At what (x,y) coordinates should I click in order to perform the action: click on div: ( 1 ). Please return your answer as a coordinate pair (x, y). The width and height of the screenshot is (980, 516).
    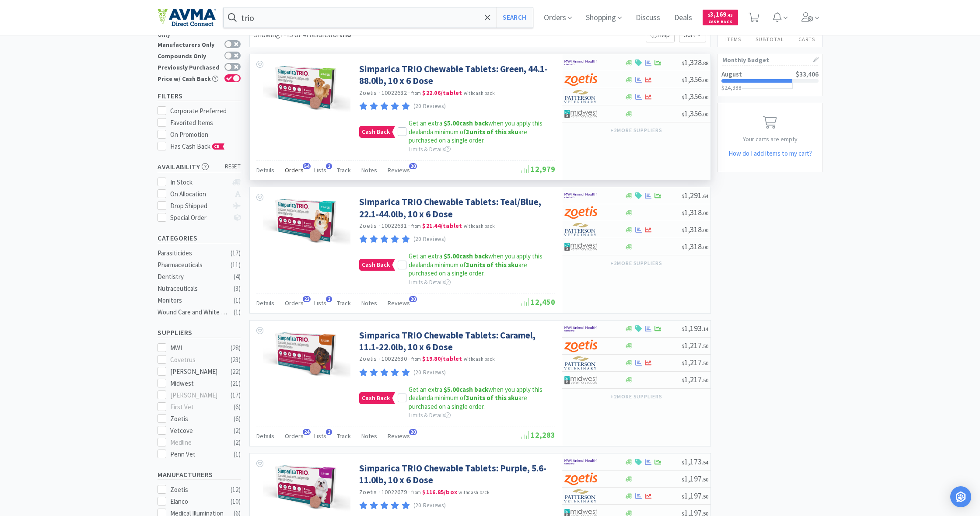
    Looking at the image, I should click on (237, 300).